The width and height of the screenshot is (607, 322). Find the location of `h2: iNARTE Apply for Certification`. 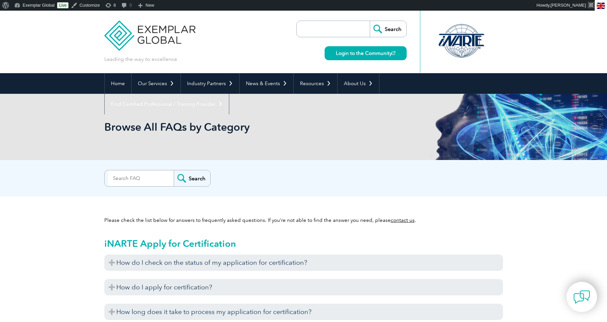

h2: iNARTE Apply for Certification is located at coordinates (304, 243).